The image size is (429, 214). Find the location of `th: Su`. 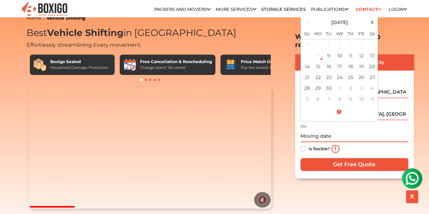

th: Su is located at coordinates (307, 33).